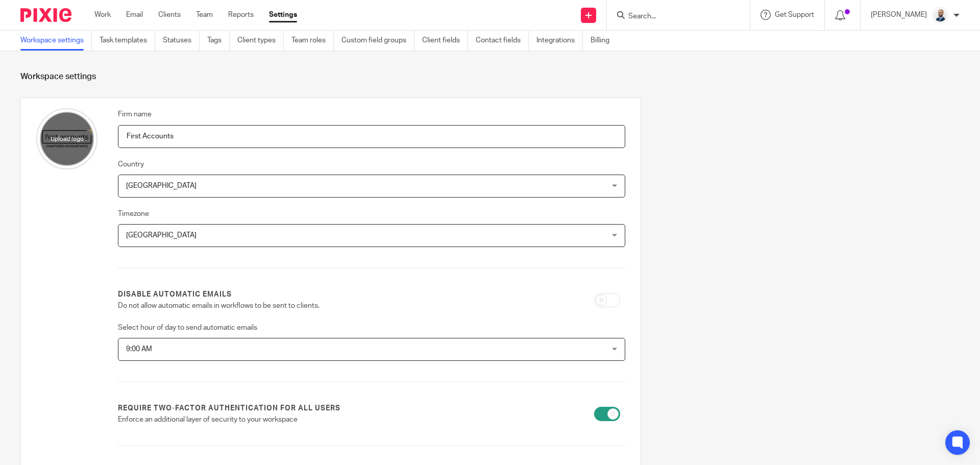  What do you see at coordinates (284, 419) in the screenshot?
I see `p: Enforce an additional layer of security to your workspace` at bounding box center [284, 419].